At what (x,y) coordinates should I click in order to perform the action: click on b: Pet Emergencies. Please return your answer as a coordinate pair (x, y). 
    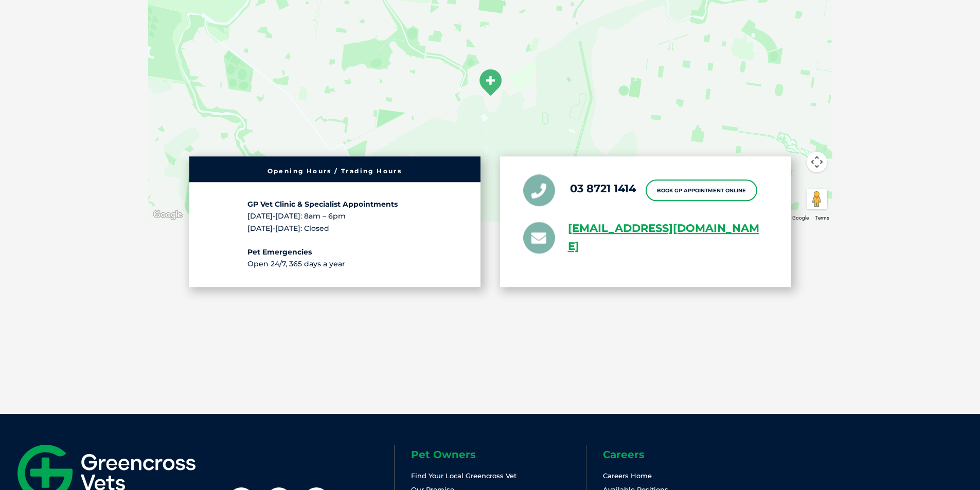
    Looking at the image, I should click on (280, 252).